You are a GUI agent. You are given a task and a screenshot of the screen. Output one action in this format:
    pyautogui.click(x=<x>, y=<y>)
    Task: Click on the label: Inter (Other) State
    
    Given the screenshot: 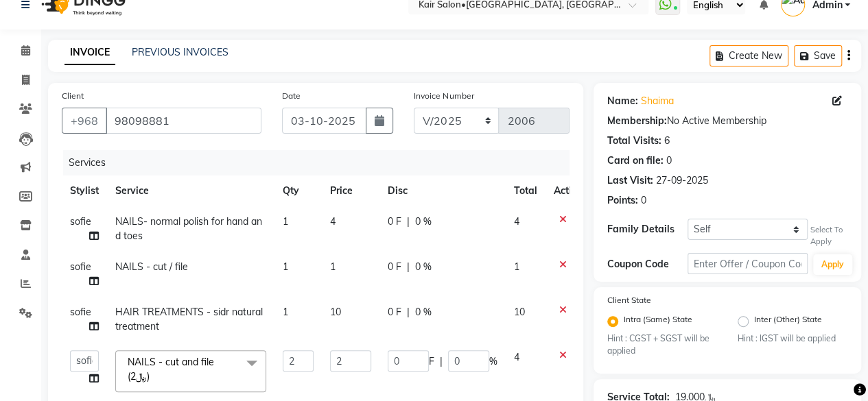 What is the action you would take?
    pyautogui.click(x=787, y=322)
    